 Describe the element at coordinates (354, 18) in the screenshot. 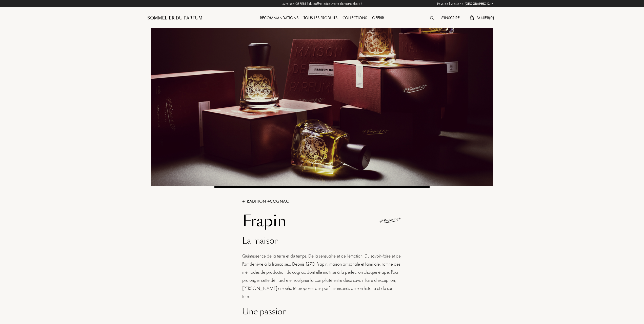

I see `div: Collections` at that location.